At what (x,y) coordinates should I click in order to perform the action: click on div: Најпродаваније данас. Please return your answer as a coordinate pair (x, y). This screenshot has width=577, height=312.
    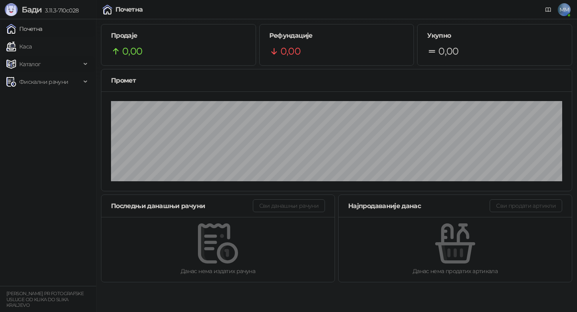
    Looking at the image, I should click on (418, 205).